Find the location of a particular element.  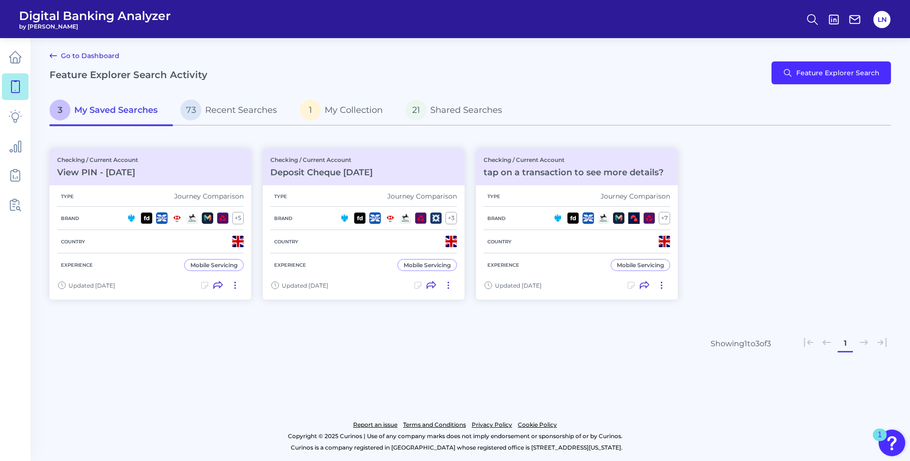

button: LN is located at coordinates (882, 20).